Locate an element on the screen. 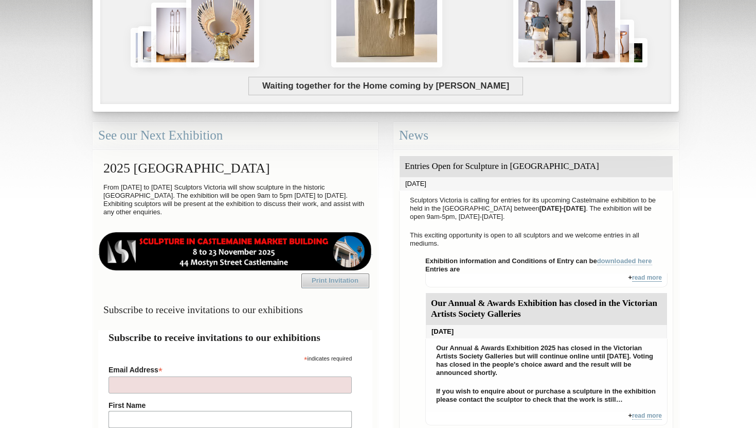 The width and height of the screenshot is (756, 428). p: Sculptors Victoria is calling for entries for its upcoming Castelmaine exhibition to be held in t... is located at coordinates (536, 208).